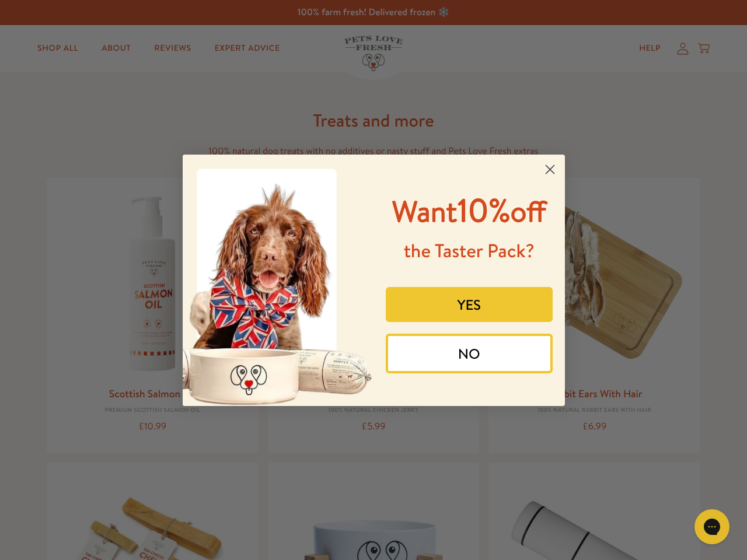 The image size is (747, 560). I want to click on span: the Taster Pack?, so click(469, 251).